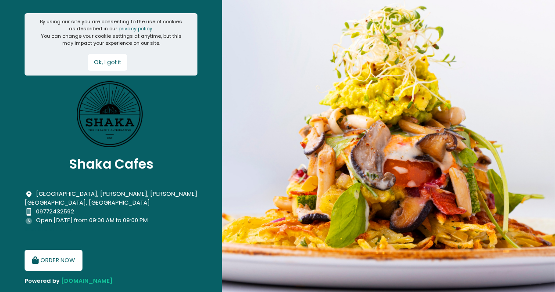 The image size is (555, 292). I want to click on button: Ok, I got it, so click(108, 62).